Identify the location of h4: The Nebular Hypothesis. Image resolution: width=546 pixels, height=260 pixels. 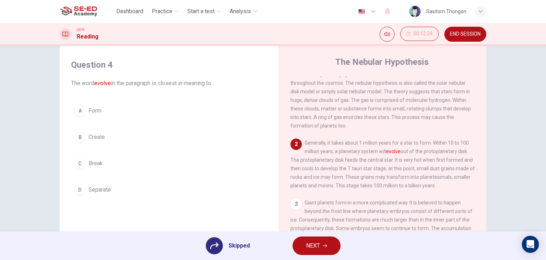
(382, 62).